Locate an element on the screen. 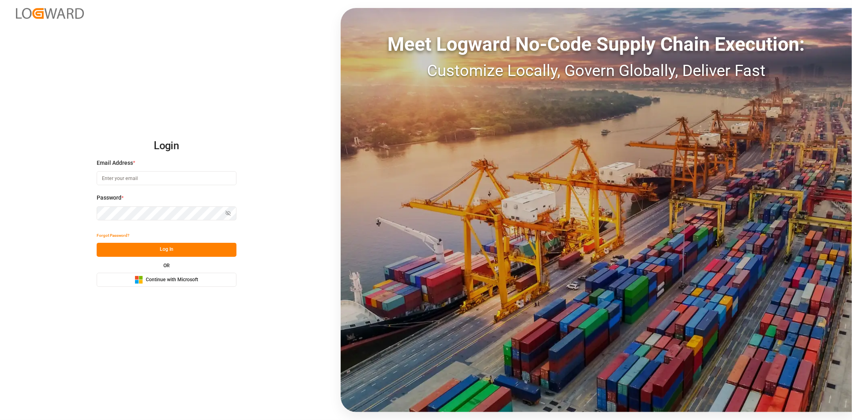  button: Forgot Password? is located at coordinates (113, 235).